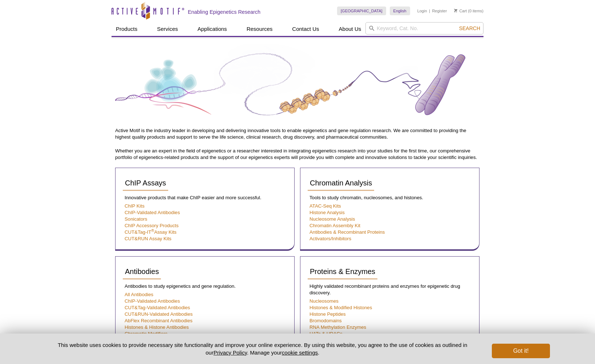  What do you see at coordinates (156, 327) in the screenshot?
I see `a: Histones & Histone Antibodies` at bounding box center [156, 327].